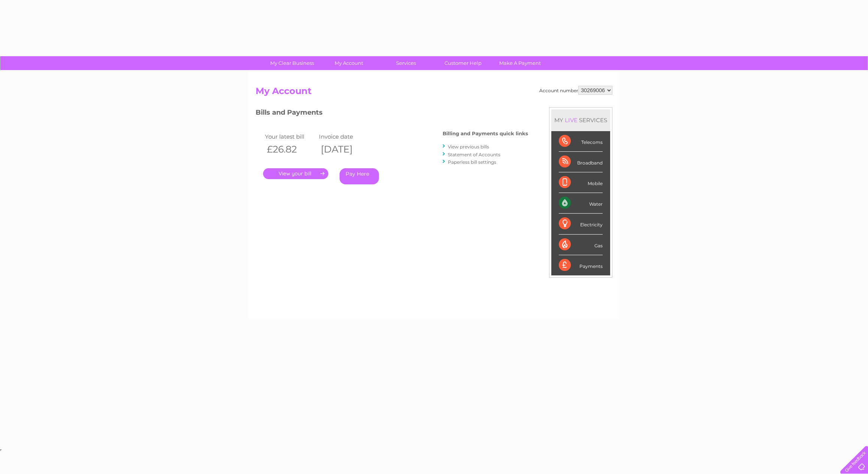  I want to click on a: Customer Help, so click(463, 63).